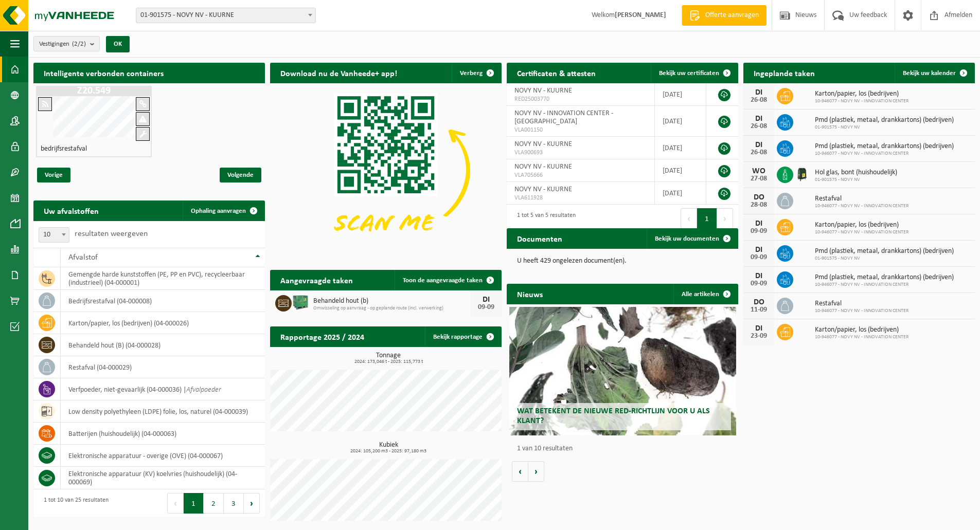 This screenshot has width=980, height=530. Describe the element at coordinates (162, 434) in the screenshot. I see `td: batterijen (huishoudelijk) (04-000063)` at that location.